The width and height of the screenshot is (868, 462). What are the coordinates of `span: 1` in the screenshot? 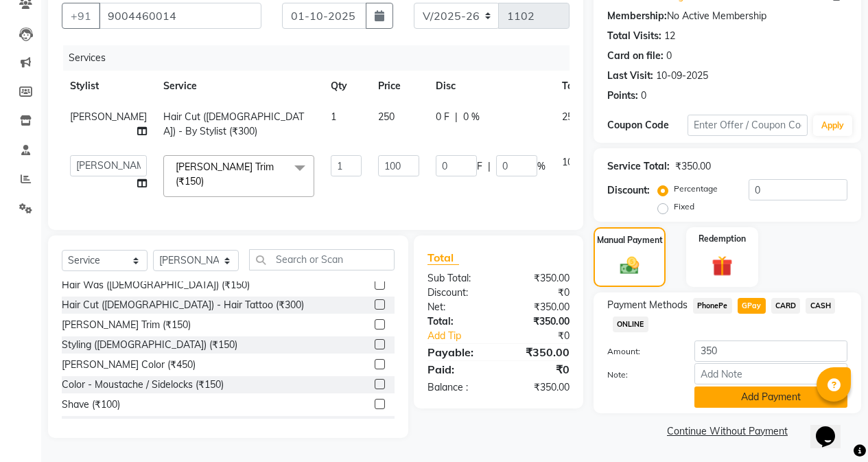 It's located at (334, 117).